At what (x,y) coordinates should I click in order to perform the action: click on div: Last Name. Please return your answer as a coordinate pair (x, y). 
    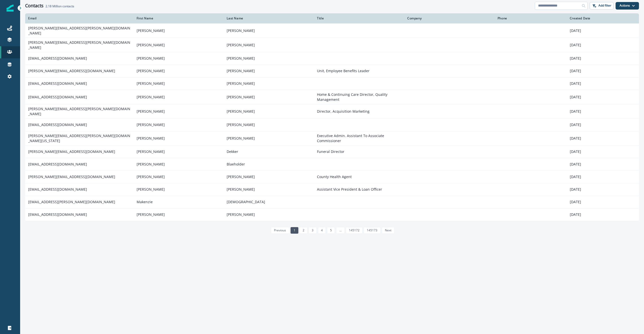
    Looking at the image, I should click on (269, 18).